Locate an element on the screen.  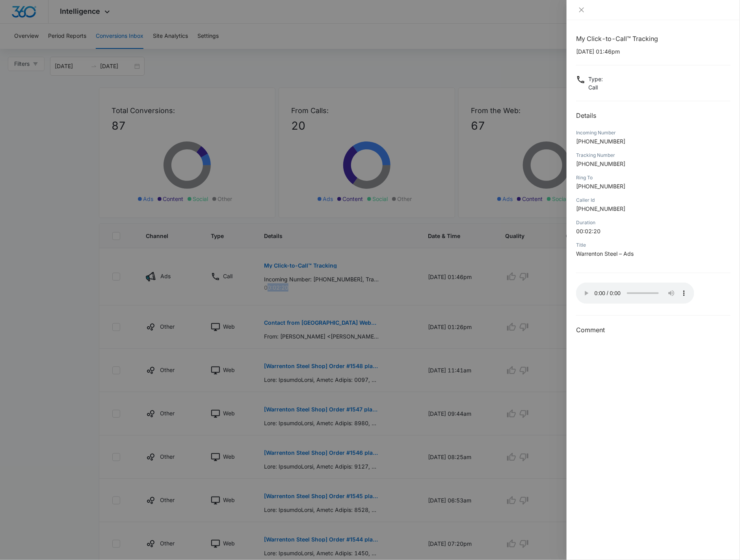
div: Ring To is located at coordinates (654, 178).